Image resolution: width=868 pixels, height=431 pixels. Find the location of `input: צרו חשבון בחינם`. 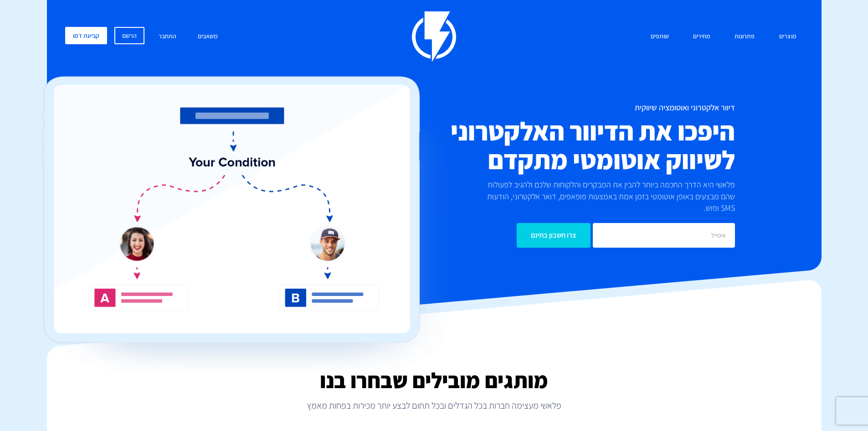

input: צרו חשבון בחינם is located at coordinates (554, 235).